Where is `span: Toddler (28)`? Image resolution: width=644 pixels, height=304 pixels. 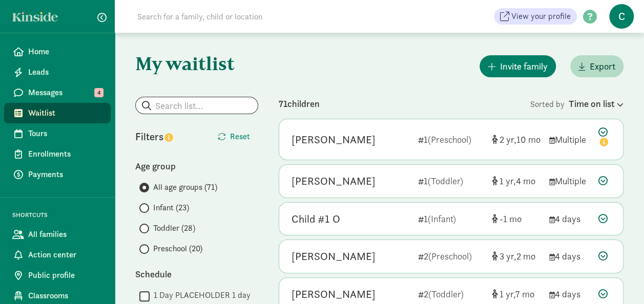 span: Toddler (28) is located at coordinates (174, 229).